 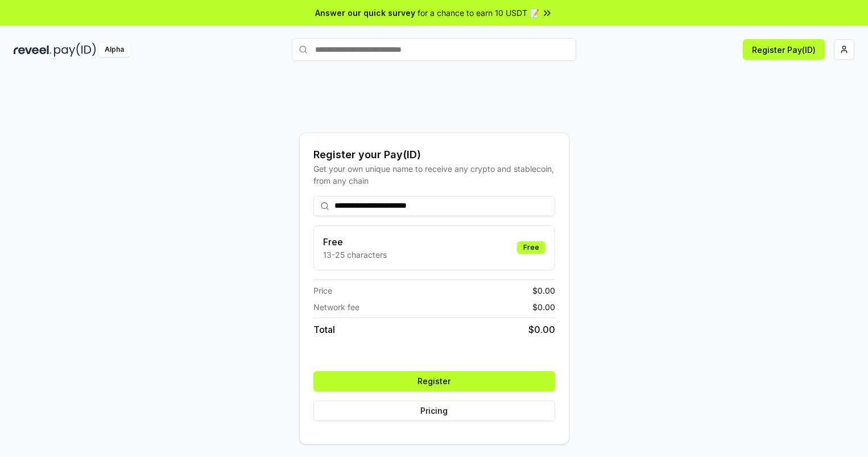 What do you see at coordinates (75, 49) in the screenshot?
I see `img: pay_id` at bounding box center [75, 49].